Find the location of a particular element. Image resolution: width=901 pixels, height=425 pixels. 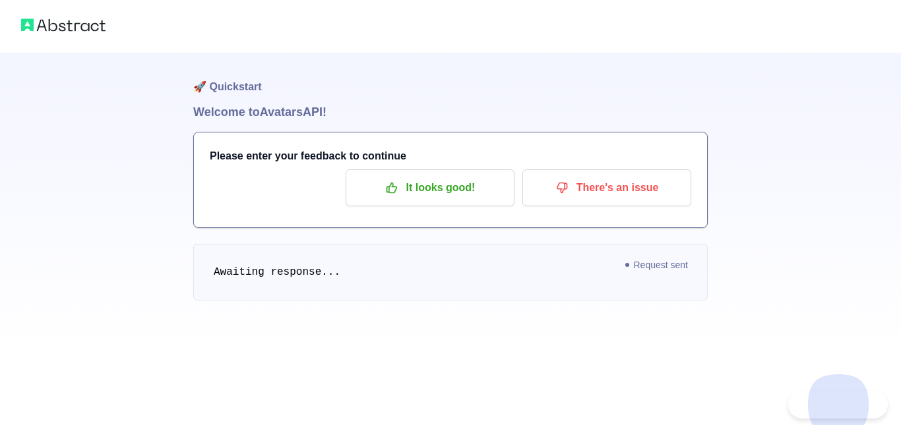

span: Request sent is located at coordinates (657, 265).